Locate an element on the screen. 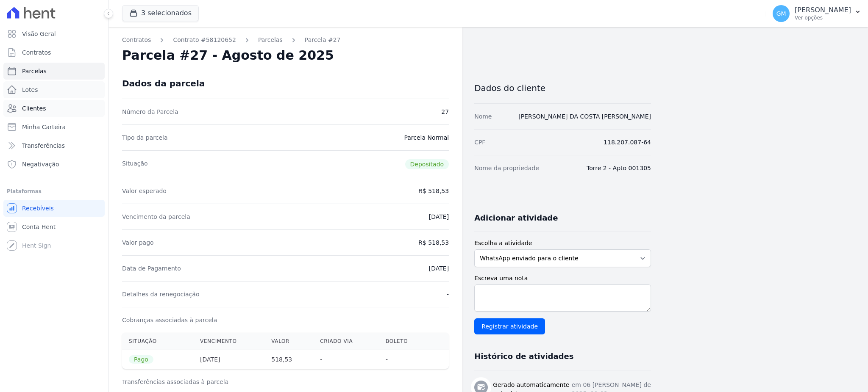 Image resolution: width=868 pixels, height=392 pixels. span: Pago is located at coordinates (141, 360).